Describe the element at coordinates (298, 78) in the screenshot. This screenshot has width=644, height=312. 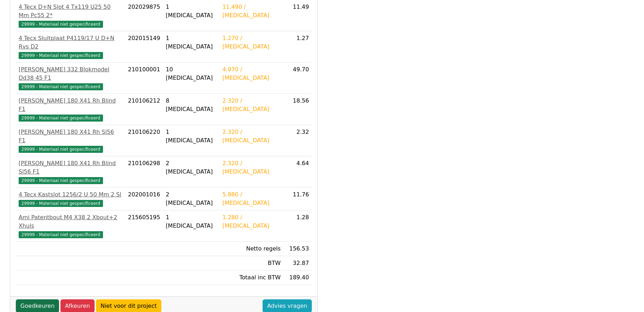
I see `td: 49.70` at that location.